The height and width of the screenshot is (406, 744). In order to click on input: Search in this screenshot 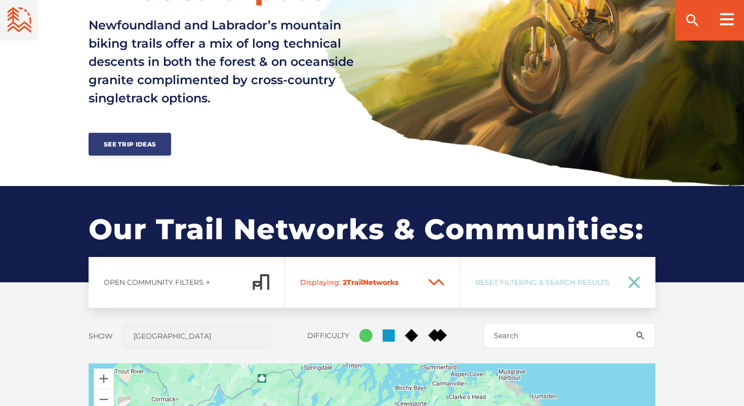, I will do `click(570, 335)`.